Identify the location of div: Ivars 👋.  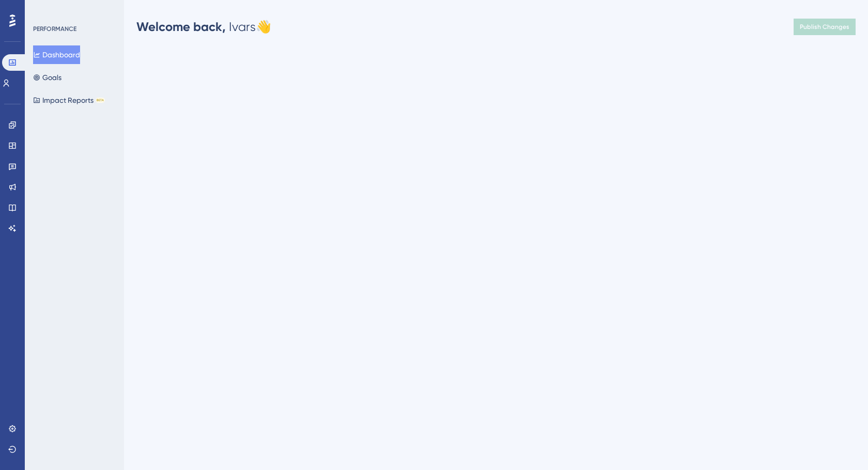
(204, 27).